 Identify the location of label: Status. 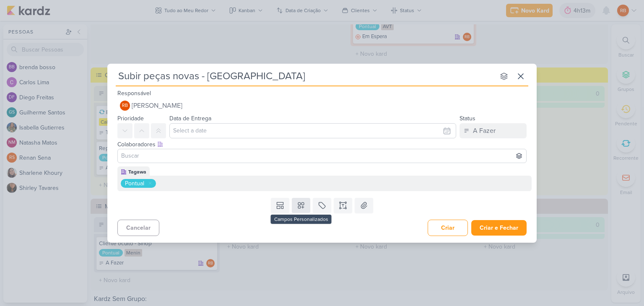
(467, 118).